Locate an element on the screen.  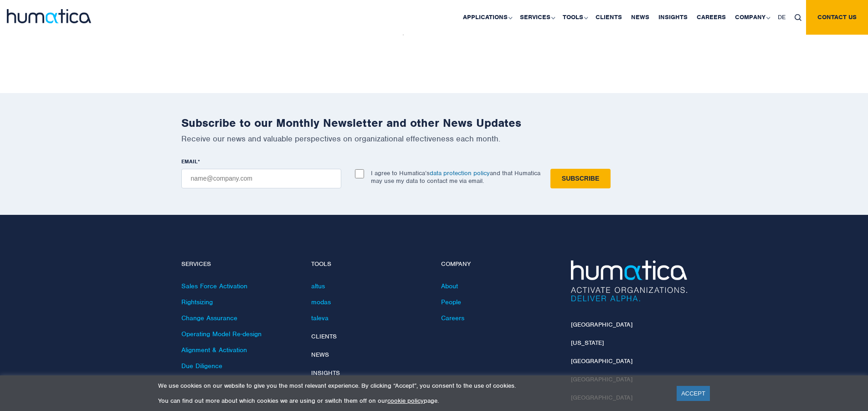
a: Alignment & Activation is located at coordinates (215, 350).